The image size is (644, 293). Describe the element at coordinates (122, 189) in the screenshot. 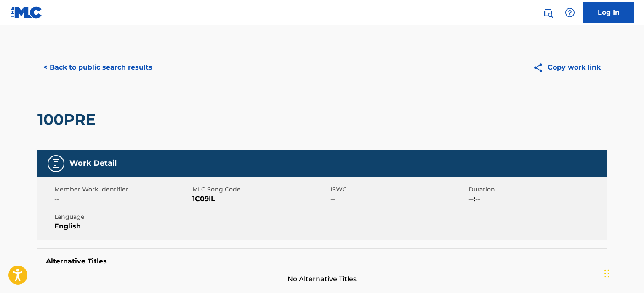

I see `span: Member Work Identifier` at that location.